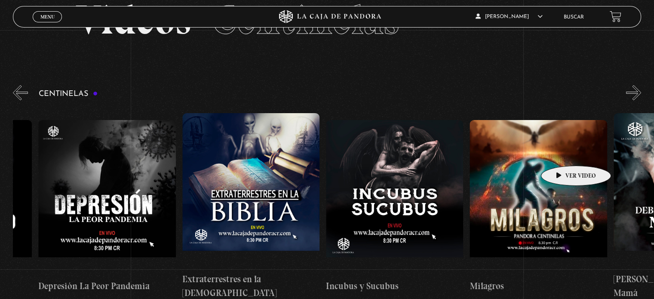 This screenshot has height=299, width=654. I want to click on a: Buscar, so click(574, 17).